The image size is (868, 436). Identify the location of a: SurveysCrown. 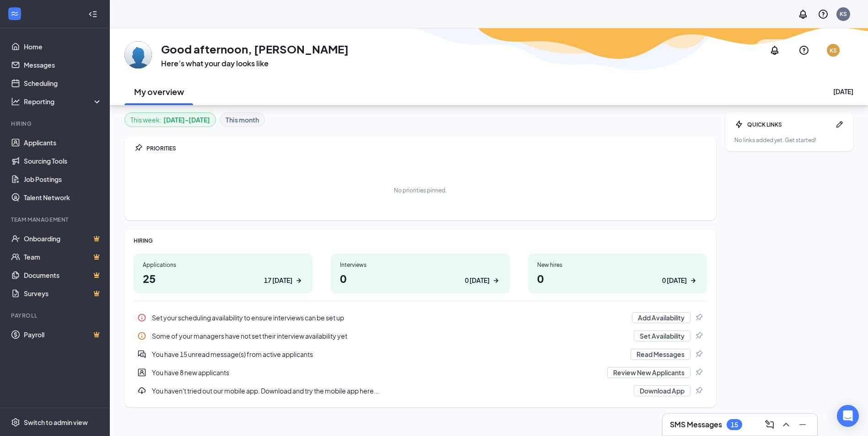
(63, 294).